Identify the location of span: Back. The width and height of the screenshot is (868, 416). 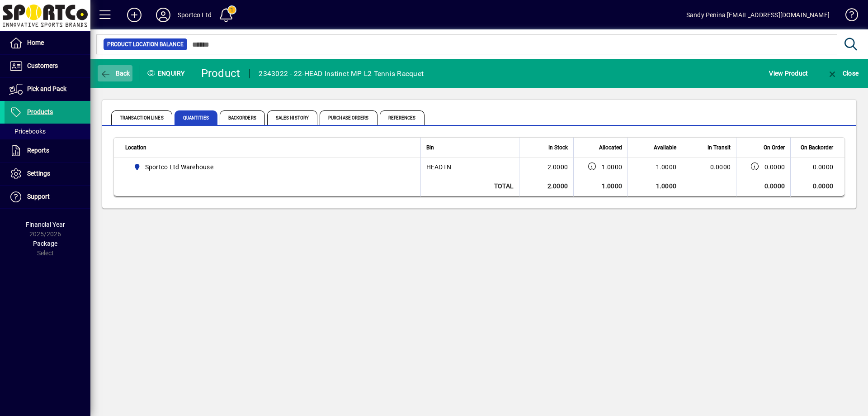
(115, 73).